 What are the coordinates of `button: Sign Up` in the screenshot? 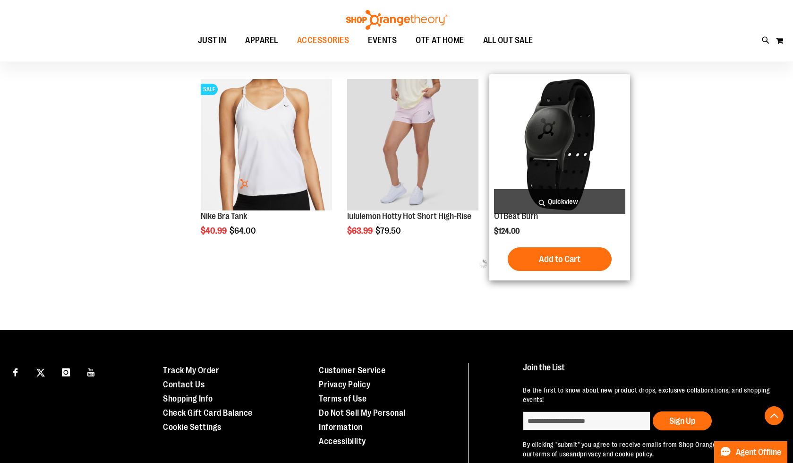 It's located at (682, 420).